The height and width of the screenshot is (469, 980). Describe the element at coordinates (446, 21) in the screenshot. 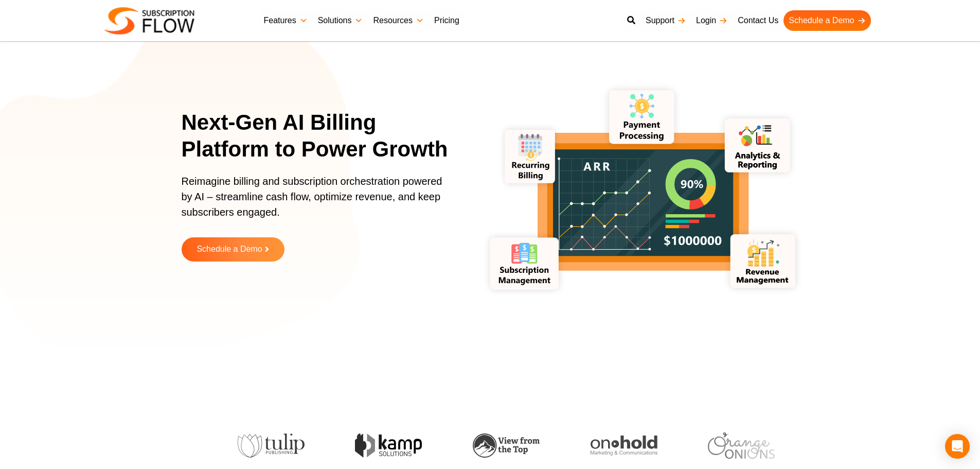

I see `a: Pricing` at that location.